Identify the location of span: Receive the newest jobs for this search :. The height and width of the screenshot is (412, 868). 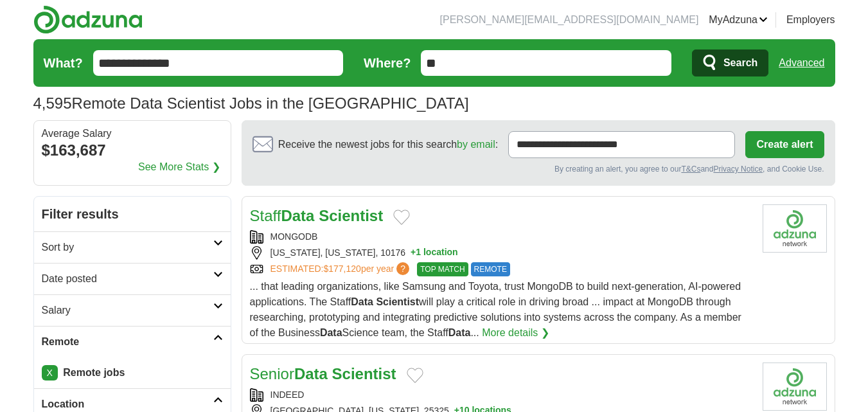
(388, 145).